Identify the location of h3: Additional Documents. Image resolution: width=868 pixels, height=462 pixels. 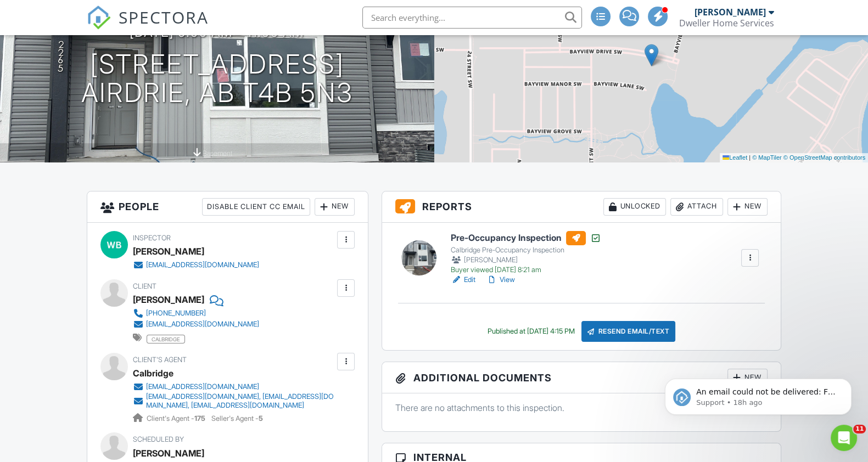
(581, 378).